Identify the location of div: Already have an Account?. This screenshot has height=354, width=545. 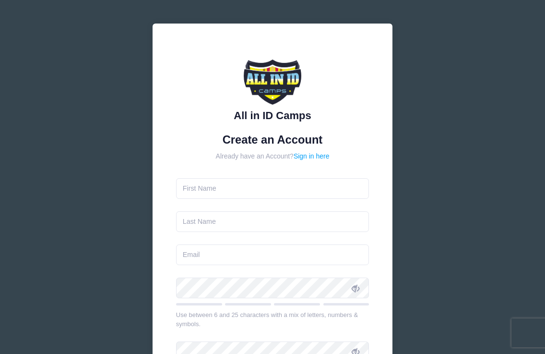
(273, 156).